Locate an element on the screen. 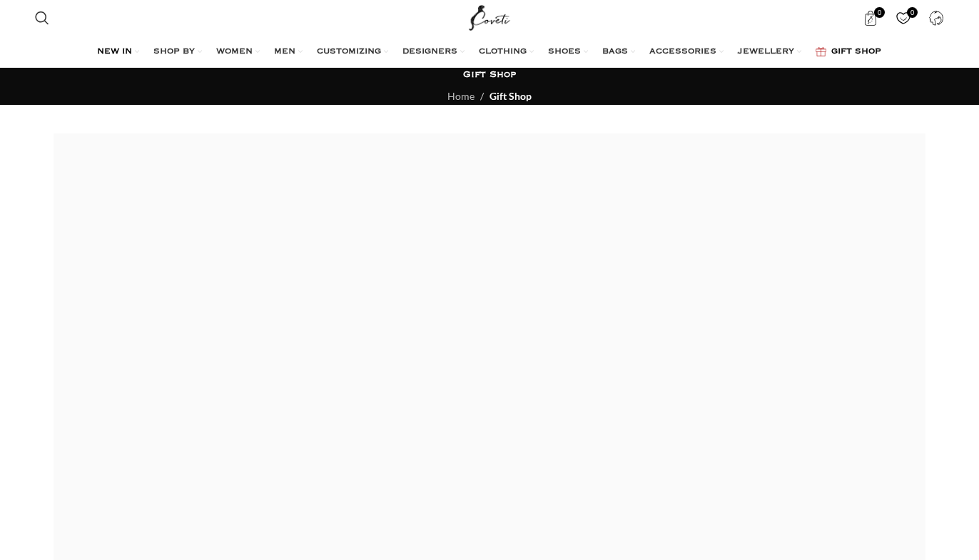  span: DESIGNERS is located at coordinates (429, 52).